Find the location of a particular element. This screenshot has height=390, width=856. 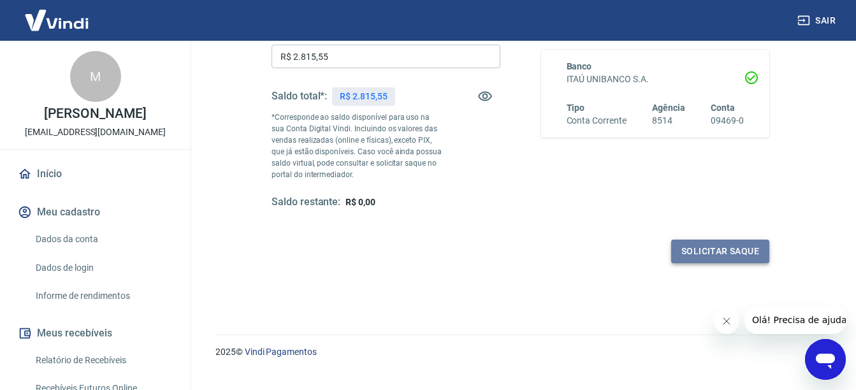

p: R$ 2.815,55 is located at coordinates (364, 96).